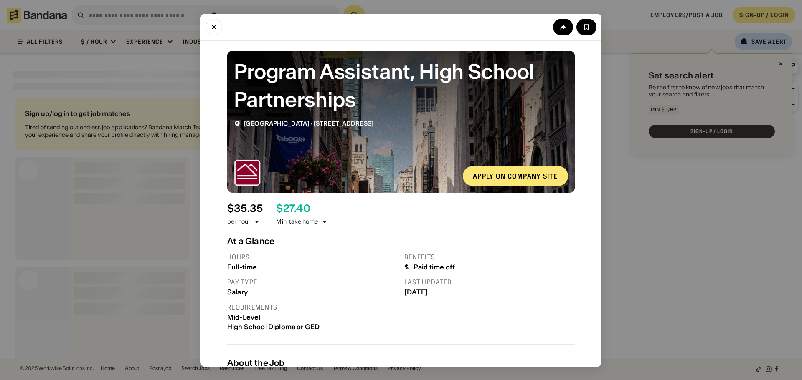 The height and width of the screenshot is (380, 802). What do you see at coordinates (293, 208) in the screenshot?
I see `div: $ 27.40` at bounding box center [293, 208].